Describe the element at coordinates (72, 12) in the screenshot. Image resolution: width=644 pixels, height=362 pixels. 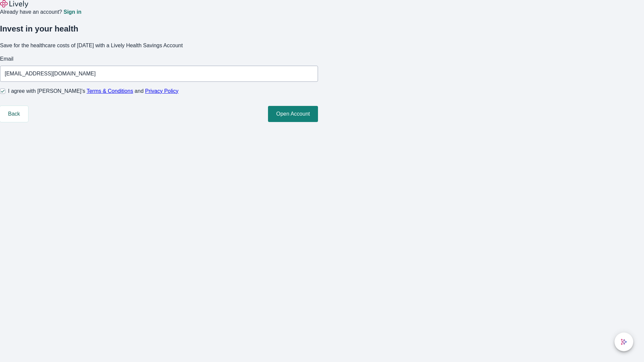
I see `div: Sign in` at that location.